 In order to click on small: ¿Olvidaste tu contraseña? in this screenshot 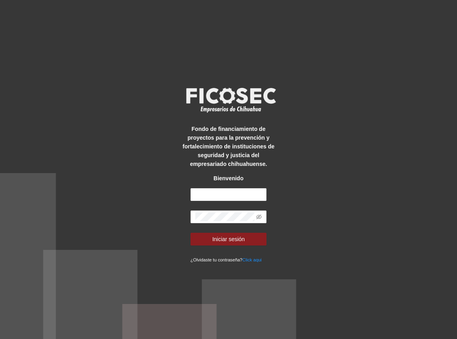, I will do `click(226, 260)`.